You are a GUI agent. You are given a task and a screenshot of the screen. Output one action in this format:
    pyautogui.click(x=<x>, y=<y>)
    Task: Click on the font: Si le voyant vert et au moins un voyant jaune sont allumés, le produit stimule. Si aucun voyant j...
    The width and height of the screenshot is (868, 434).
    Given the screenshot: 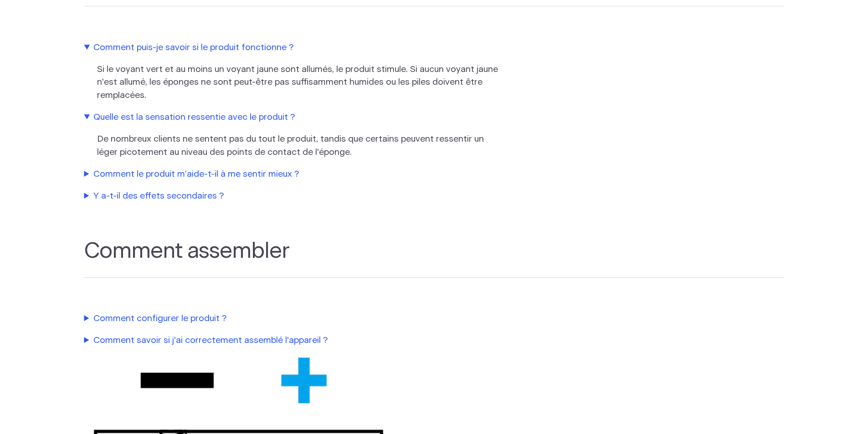 What is the action you would take?
    pyautogui.click(x=298, y=82)
    